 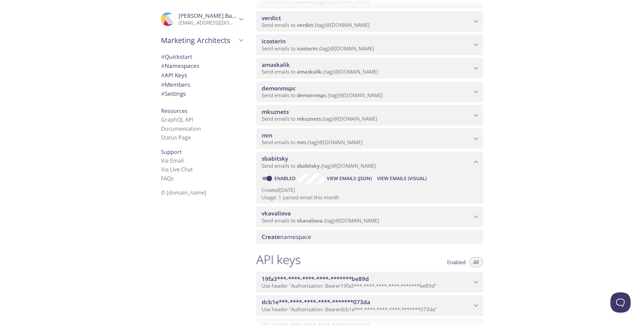 I want to click on div: Sergey Babitsky, so click(x=202, y=19).